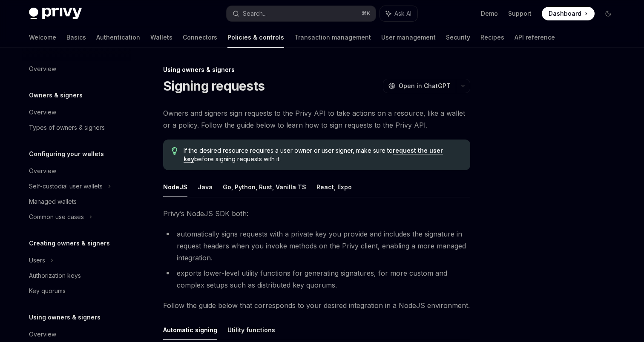 Image resolution: width=644 pixels, height=342 pixels. I want to click on div: Types of owners & signers, so click(66, 128).